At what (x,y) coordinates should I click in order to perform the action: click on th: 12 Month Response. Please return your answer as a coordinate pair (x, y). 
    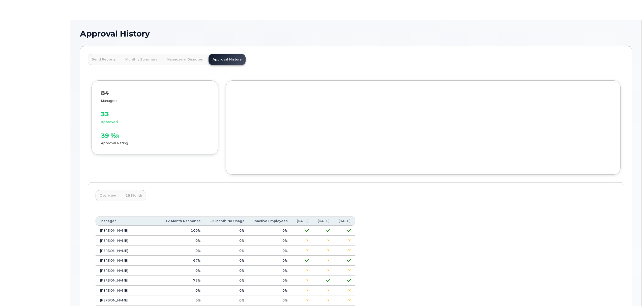
    Looking at the image, I should click on (183, 221).